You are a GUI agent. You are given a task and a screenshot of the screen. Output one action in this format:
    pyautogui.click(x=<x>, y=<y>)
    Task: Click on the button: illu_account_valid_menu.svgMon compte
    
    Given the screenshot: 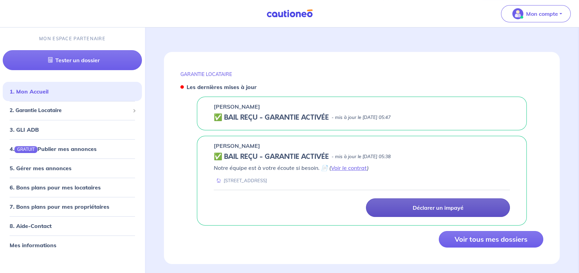 What is the action you would take?
    pyautogui.click(x=536, y=14)
    